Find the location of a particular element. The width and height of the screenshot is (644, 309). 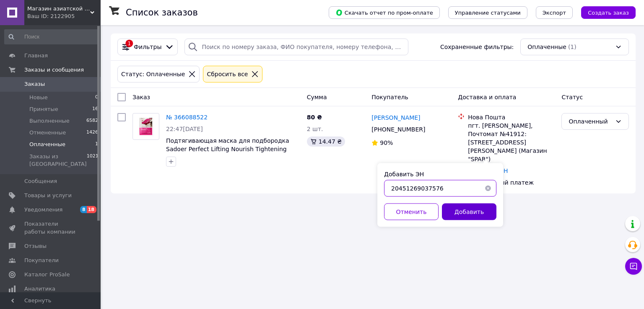

div: Наложенный платеж is located at coordinates (511, 183).